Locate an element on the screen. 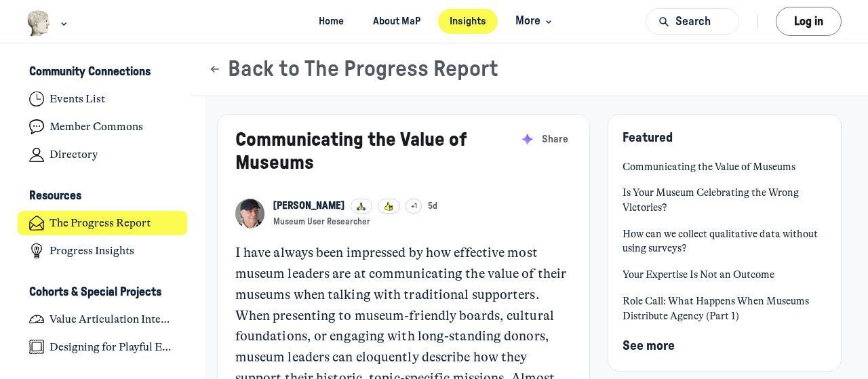  a: Home is located at coordinates (331, 21).